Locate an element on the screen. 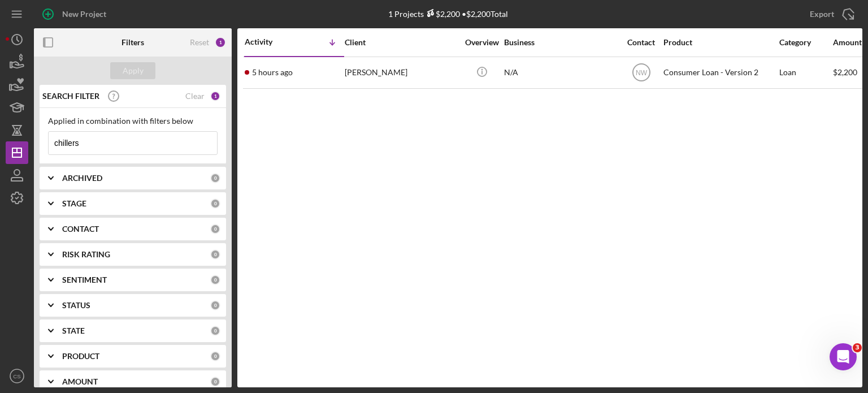 This screenshot has width=868, height=393. div: Reset is located at coordinates (199, 42).